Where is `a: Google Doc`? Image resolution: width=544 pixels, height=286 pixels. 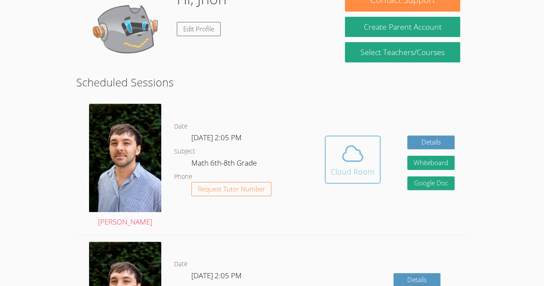 a: Google Doc is located at coordinates (431, 183).